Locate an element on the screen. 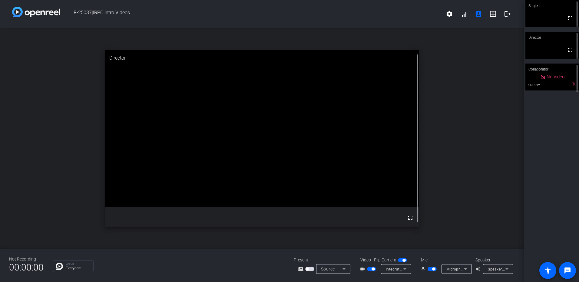 The image size is (579, 282). img: white-gradient.svg is located at coordinates (36, 12).